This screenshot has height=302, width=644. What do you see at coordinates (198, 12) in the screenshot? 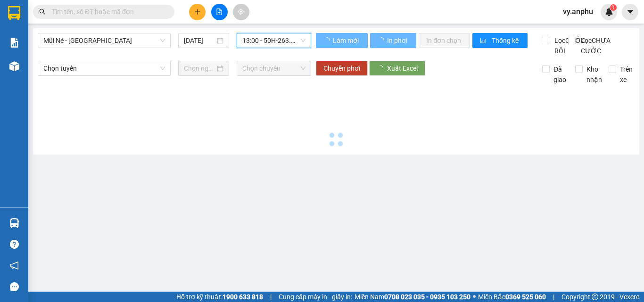
I see `span: plus` at bounding box center [198, 12].